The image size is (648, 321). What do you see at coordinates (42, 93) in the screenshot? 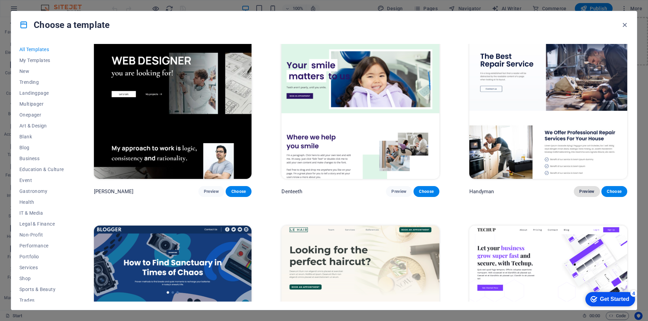
I see `span: Landingpage` at bounding box center [42, 93].